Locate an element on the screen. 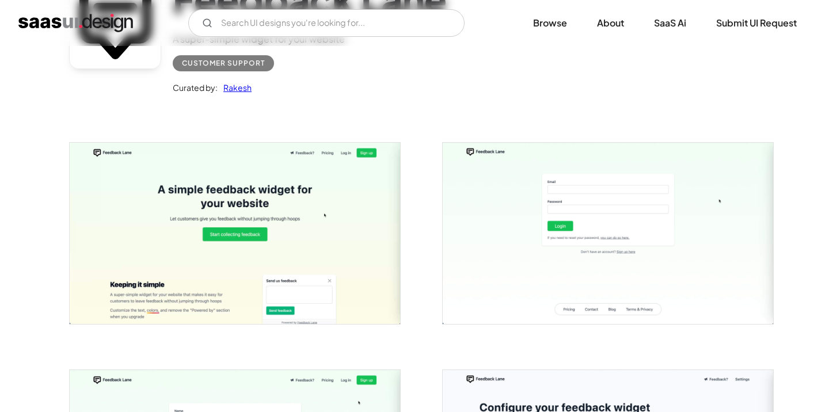 This screenshot has height=412, width=829. a: Submit UI Request is located at coordinates (757, 23).